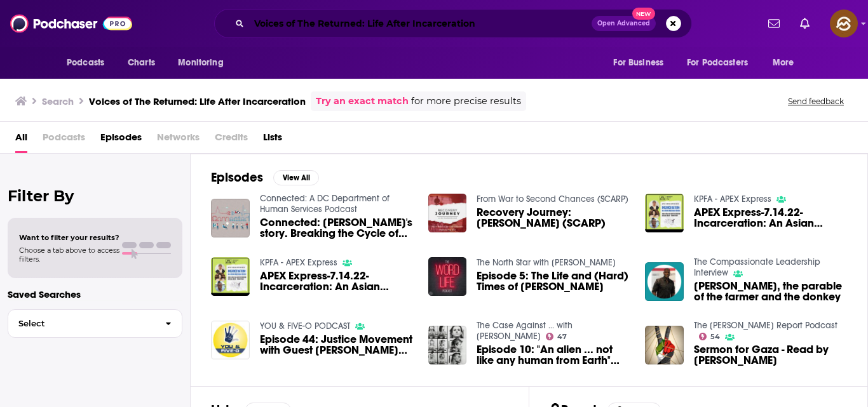 This screenshot has width=868, height=407. I want to click on button: Select, so click(95, 323).